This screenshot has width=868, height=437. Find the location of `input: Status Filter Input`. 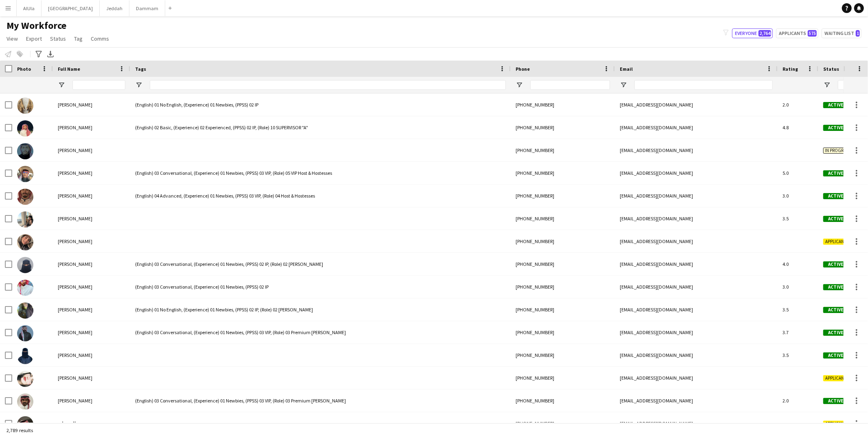

input: Status Filter Input is located at coordinates (849, 85).